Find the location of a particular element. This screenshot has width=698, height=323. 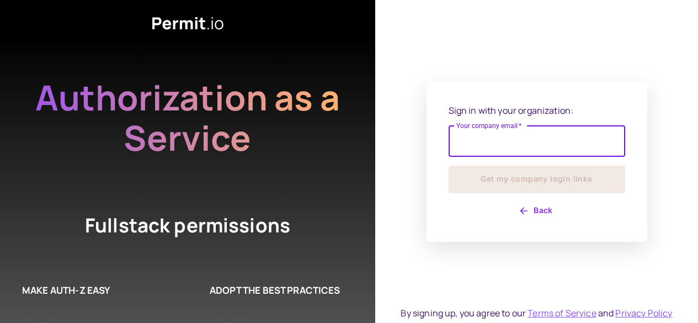

a: Privacy Policy is located at coordinates (643, 313).